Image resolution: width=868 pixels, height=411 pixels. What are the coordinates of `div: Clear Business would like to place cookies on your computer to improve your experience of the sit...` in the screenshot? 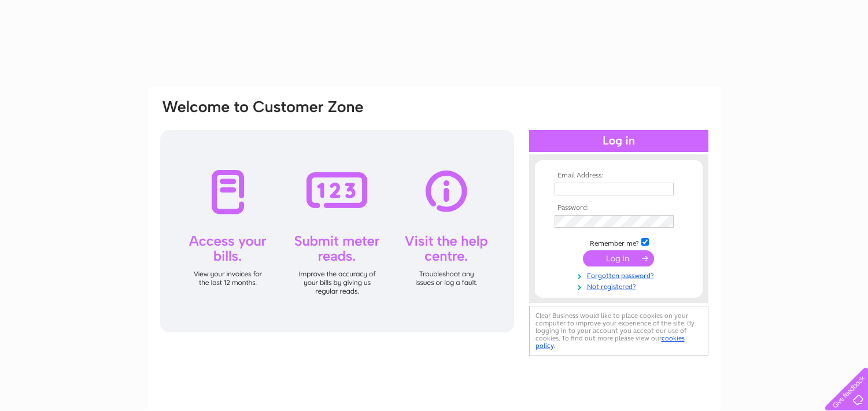 It's located at (618, 331).